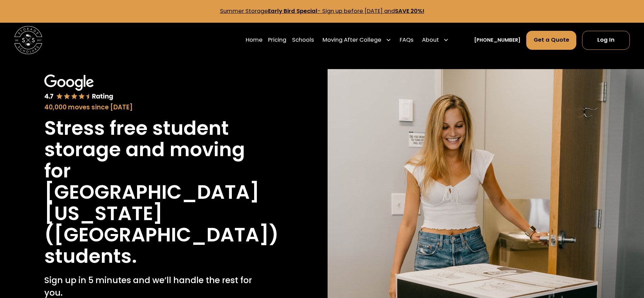  Describe the element at coordinates (254, 40) in the screenshot. I see `a: Home` at that location.